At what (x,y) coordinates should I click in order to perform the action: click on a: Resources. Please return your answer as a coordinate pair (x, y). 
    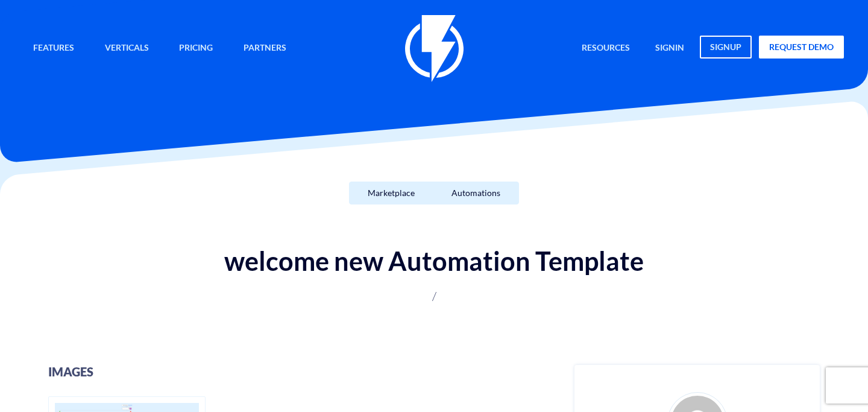
    Looking at the image, I should click on (605, 48).